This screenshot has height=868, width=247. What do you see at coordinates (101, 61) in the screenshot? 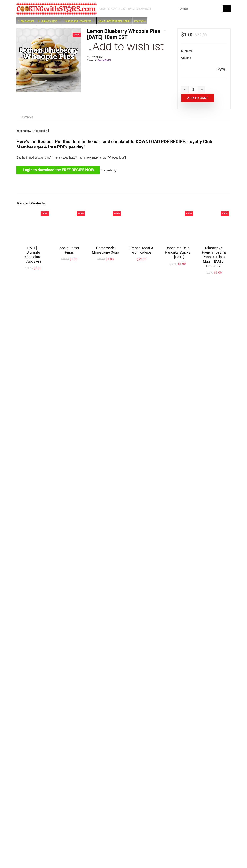
I see `a: Recipe` at bounding box center [101, 61].